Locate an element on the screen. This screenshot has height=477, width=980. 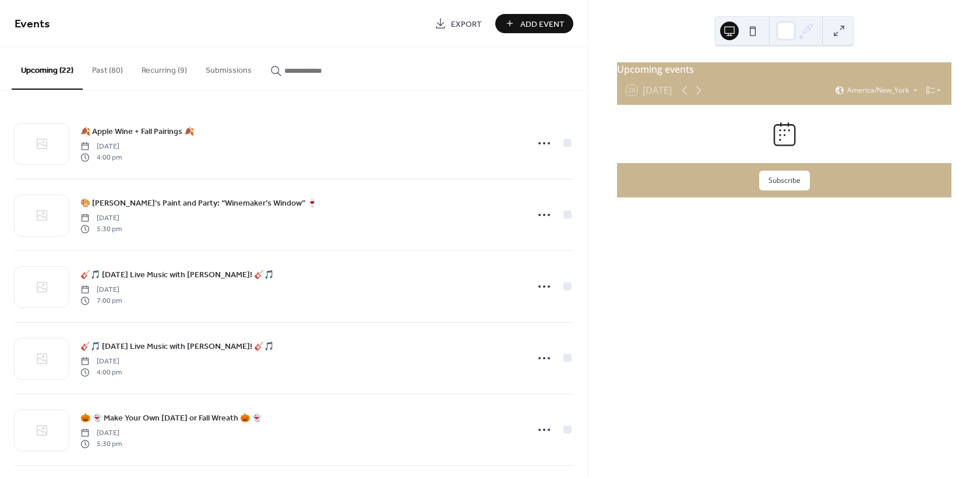
span: Events is located at coordinates (32, 24).